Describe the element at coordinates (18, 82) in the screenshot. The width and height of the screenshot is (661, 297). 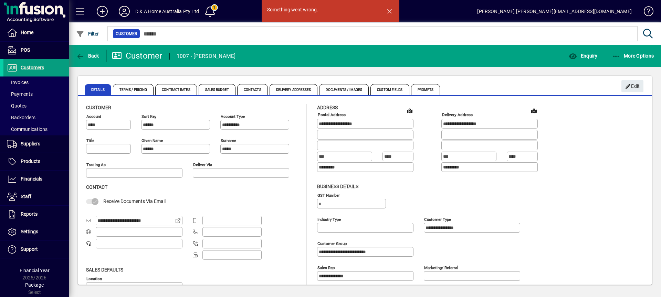
I see `span: Invoices` at that location.